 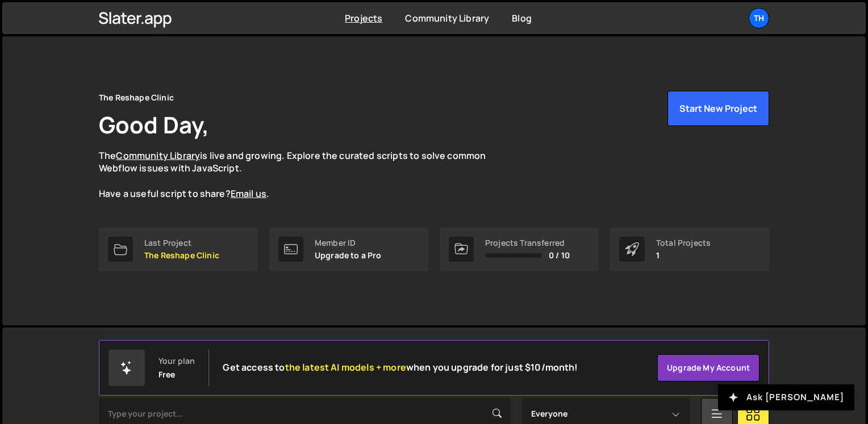 I want to click on div: Member ID, so click(x=348, y=243).